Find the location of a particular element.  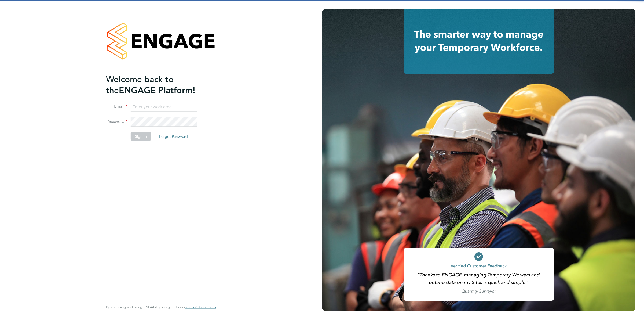

span: By accessing and using ENGAGE you agree to our is located at coordinates (161, 307).